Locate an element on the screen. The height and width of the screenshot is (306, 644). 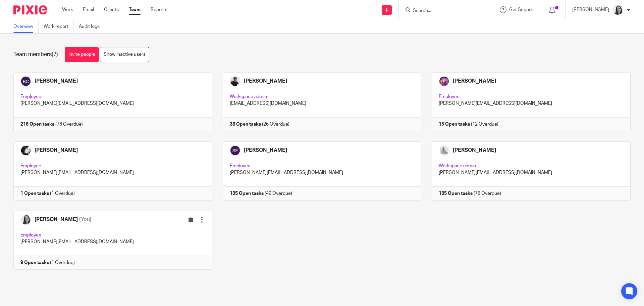
a: Clients is located at coordinates (111, 10).